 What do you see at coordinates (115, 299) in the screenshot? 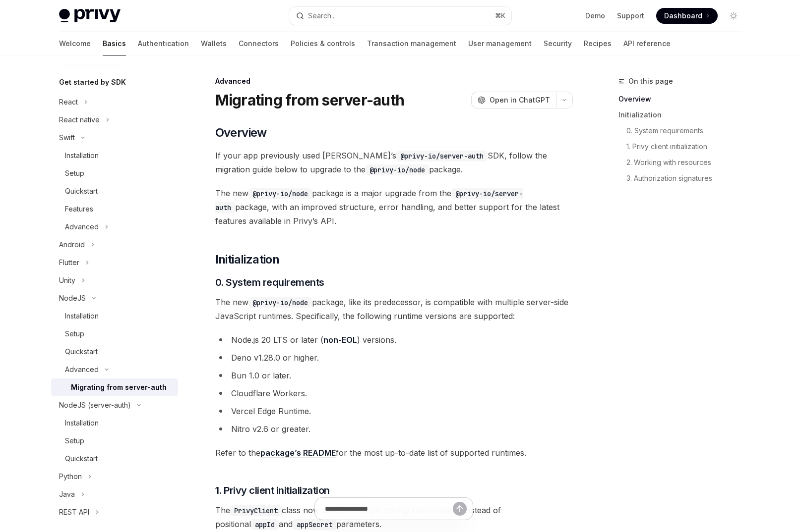
I see `button: NodeJS` at bounding box center [115, 299].